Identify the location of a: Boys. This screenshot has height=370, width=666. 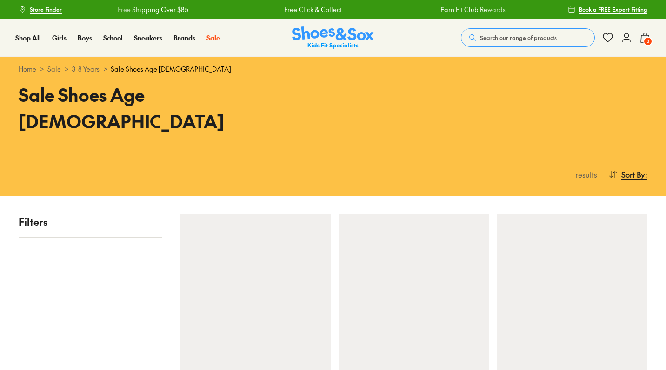
(85, 38).